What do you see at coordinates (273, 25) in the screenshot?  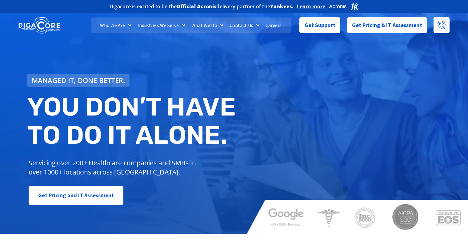 I see `a: Careers` at bounding box center [273, 25].